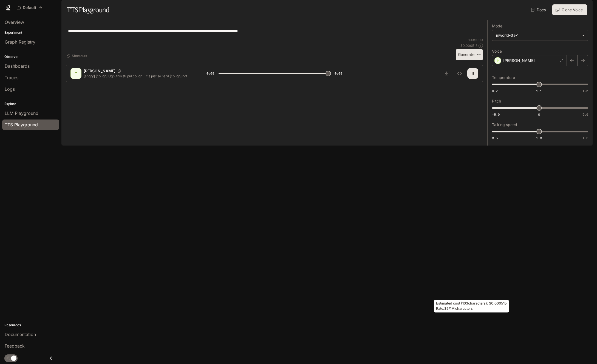 This screenshot has height=364, width=597. I want to click on span: 0.5, so click(495, 138).